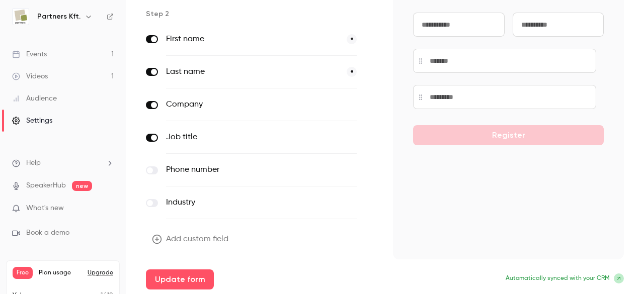 The height and width of the screenshot is (294, 644). What do you see at coordinates (48, 233) in the screenshot?
I see `span: Book a demo` at bounding box center [48, 233].